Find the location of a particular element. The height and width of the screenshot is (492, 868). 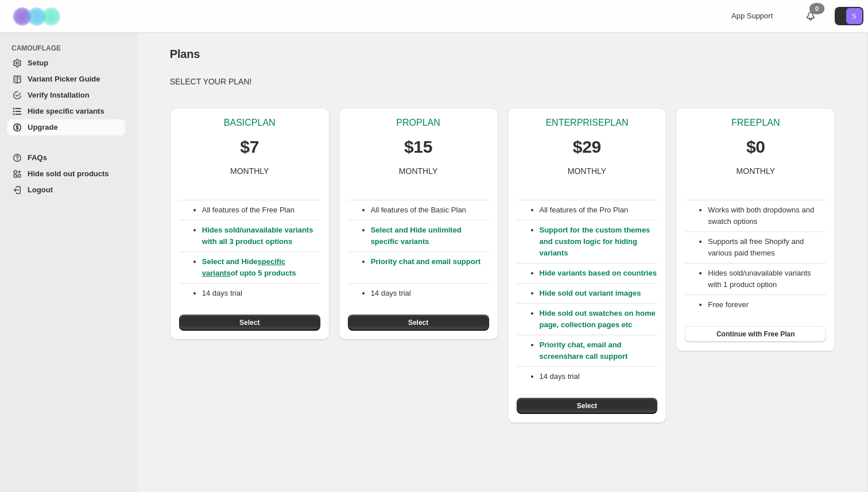

span: App Support is located at coordinates (752, 16).